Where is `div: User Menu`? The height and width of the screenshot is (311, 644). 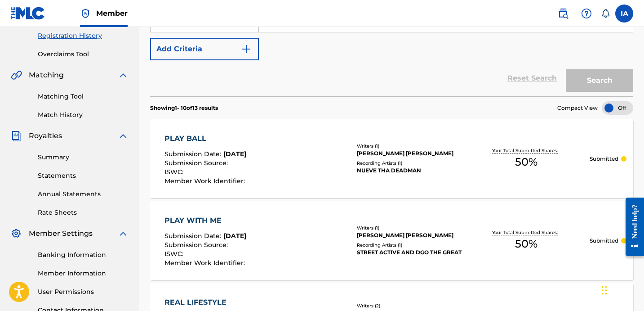
div: User Menu is located at coordinates (624, 14).